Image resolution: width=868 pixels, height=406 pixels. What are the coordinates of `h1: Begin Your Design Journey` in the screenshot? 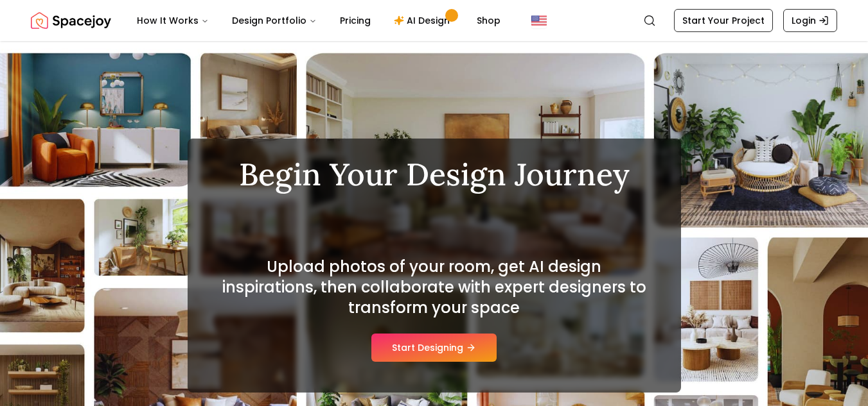 It's located at (434, 174).